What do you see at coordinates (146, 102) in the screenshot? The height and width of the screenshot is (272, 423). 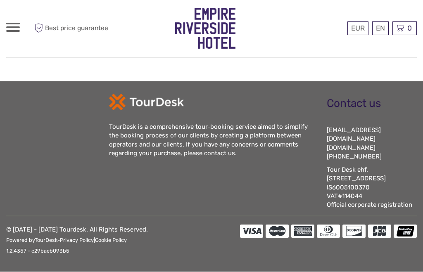 I see `img: td-logo-white.png` at bounding box center [146, 102].